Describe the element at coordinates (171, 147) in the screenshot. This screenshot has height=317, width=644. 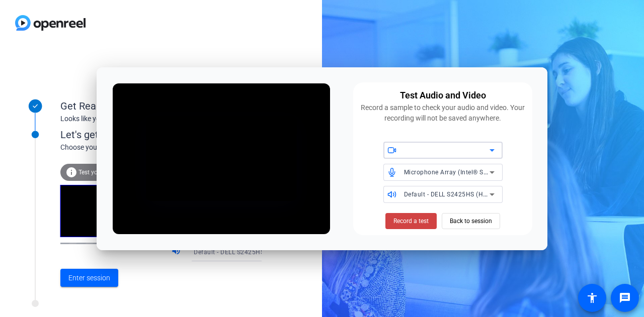
I see `div: Choose your settings` at that location.